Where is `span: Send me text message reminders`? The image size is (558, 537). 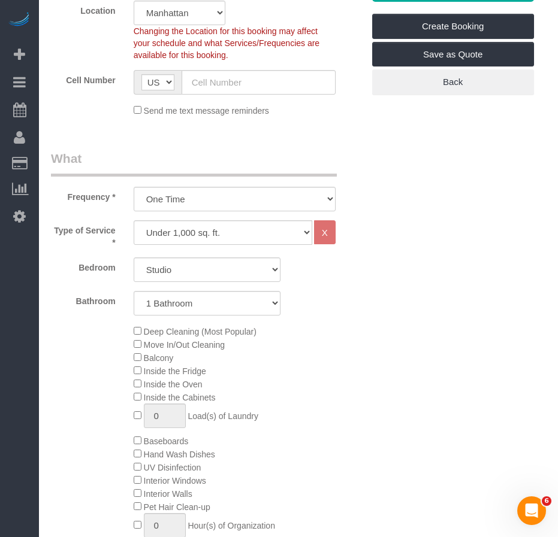 span: Send me text message reminders is located at coordinates (206, 111).